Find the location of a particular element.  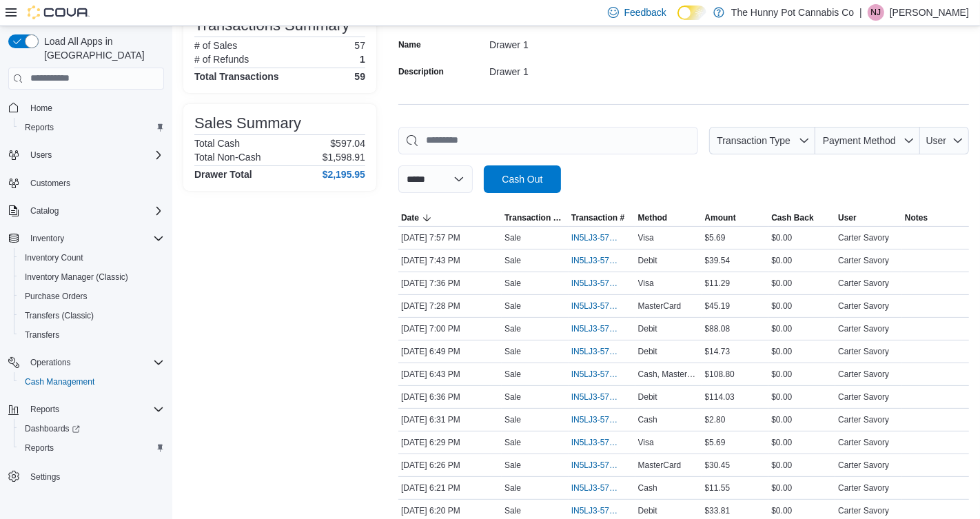

span: $33.81 is located at coordinates (718, 510).